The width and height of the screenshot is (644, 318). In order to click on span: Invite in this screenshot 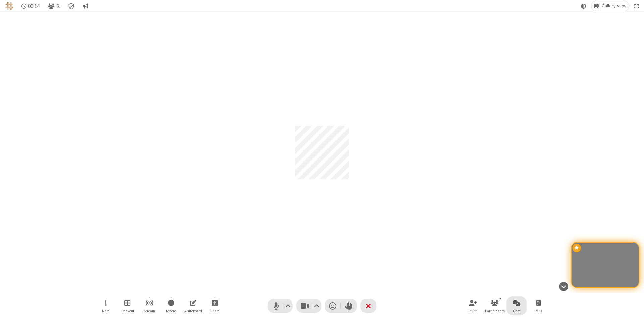, I will do `click(473, 311)`.